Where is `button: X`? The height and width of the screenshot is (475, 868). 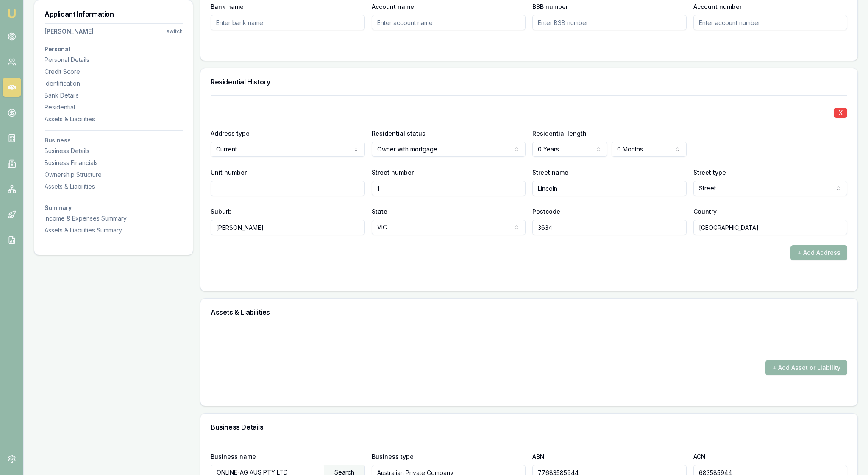
button: X is located at coordinates (840, 113).